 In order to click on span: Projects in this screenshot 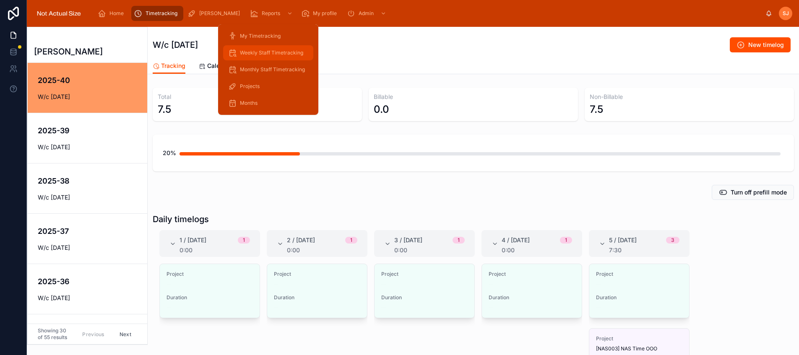, I will do `click(250, 86)`.